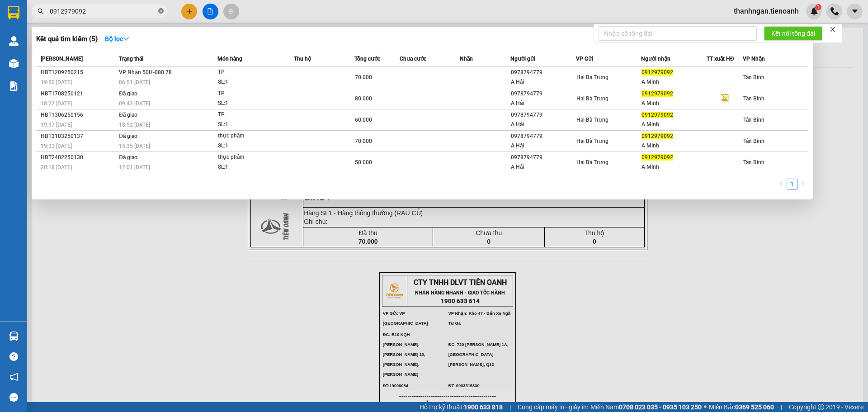  Describe the element at coordinates (72, 103) in the screenshot. I see `strong: Nhận:` at that location.